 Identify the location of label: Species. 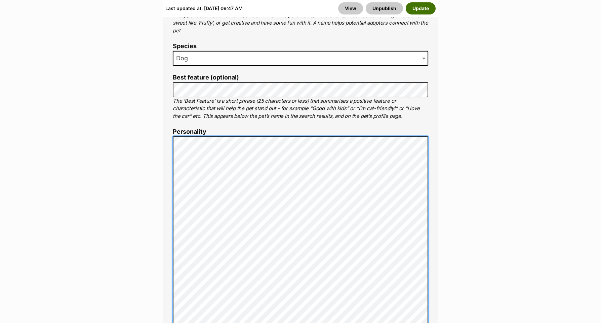
(301, 46).